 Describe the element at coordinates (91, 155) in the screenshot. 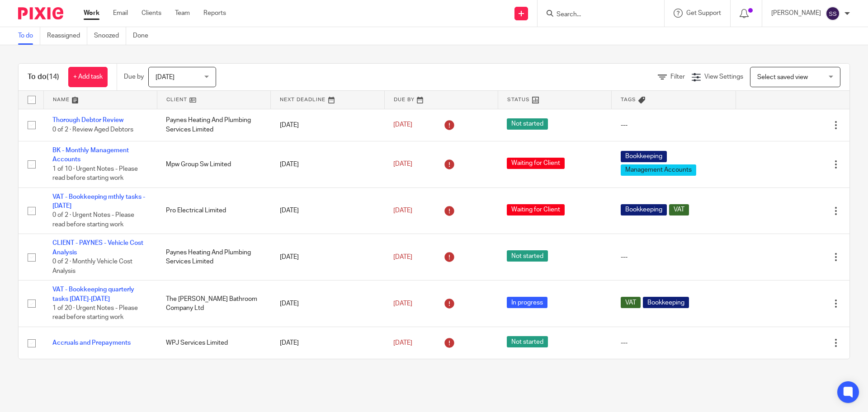

I see `a: BK - Monthly Management Accounts` at that location.